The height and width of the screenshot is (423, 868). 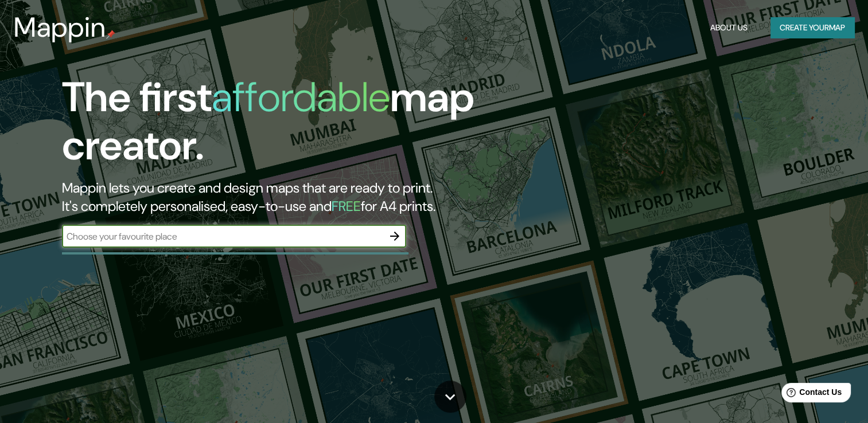 What do you see at coordinates (346, 206) in the screenshot?
I see `h5: FREE` at bounding box center [346, 206].